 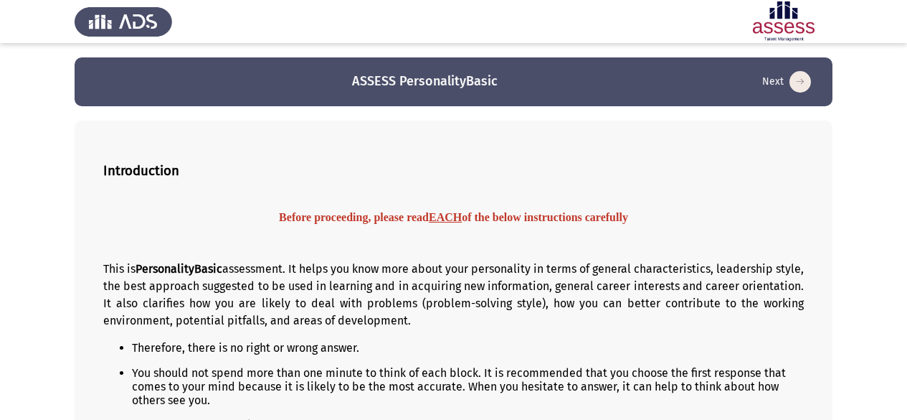 What do you see at coordinates (453, 217) in the screenshot?
I see `span: Before proceeding, please read of the below instructions carefully` at bounding box center [453, 217].